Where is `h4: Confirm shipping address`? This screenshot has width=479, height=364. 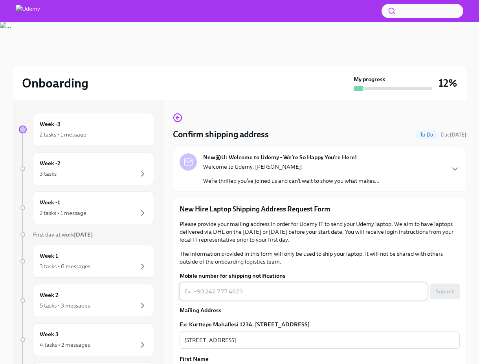 h4: Confirm shipping address is located at coordinates (221, 135).